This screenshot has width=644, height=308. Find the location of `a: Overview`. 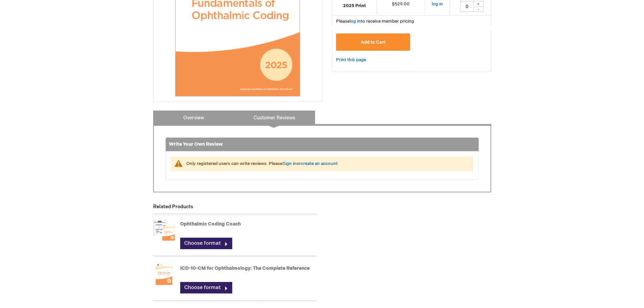

a: Overview is located at coordinates (194, 118).